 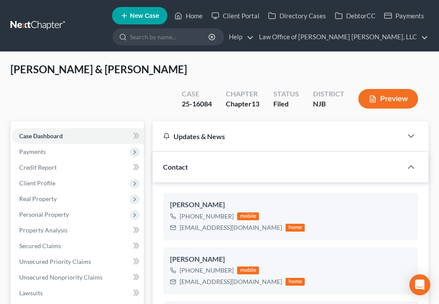 What do you see at coordinates (235, 16) in the screenshot?
I see `a: Client Portal` at bounding box center [235, 16].